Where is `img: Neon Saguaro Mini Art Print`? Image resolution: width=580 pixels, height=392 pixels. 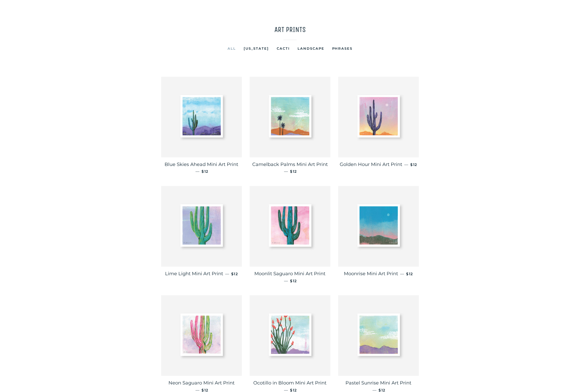 img: Neon Saguaro Mini Art Print is located at coordinates (201, 336).